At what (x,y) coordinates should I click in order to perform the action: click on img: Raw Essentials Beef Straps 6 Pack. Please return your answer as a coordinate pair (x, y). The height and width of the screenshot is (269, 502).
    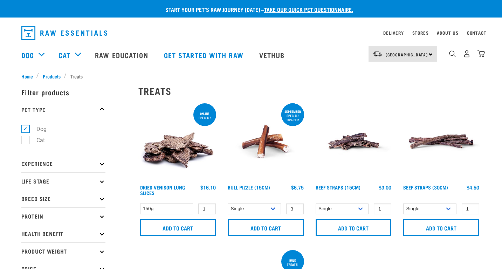
    Looking at the image, I should click on (441, 142).